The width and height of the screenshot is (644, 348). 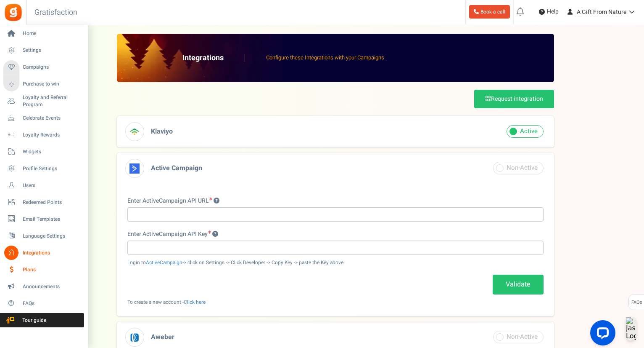 What do you see at coordinates (52, 236) in the screenshot?
I see `span: Language Settings` at bounding box center [52, 236].